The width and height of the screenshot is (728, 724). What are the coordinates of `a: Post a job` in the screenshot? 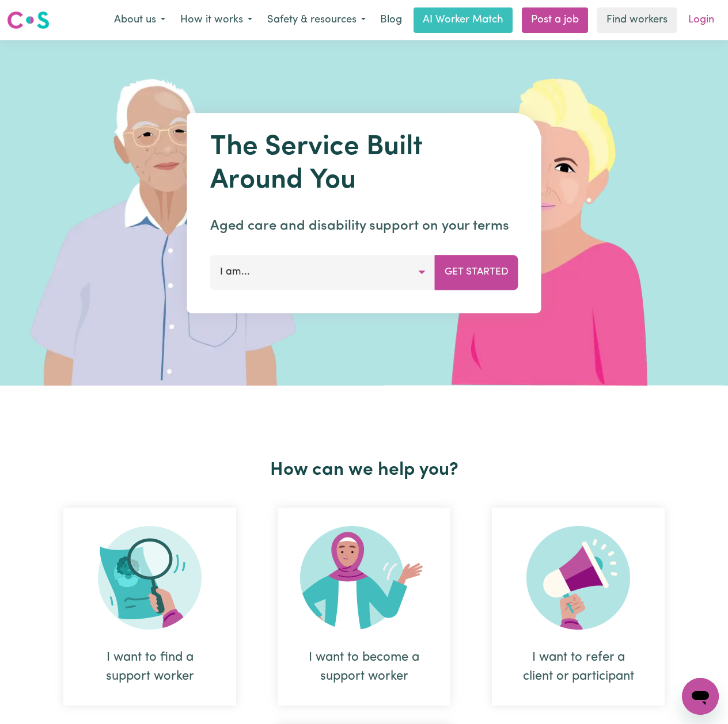 It's located at (554, 20).